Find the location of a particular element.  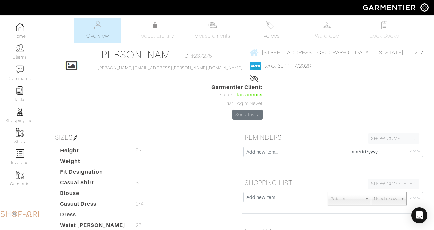

a: Look Books is located at coordinates (385, 30).